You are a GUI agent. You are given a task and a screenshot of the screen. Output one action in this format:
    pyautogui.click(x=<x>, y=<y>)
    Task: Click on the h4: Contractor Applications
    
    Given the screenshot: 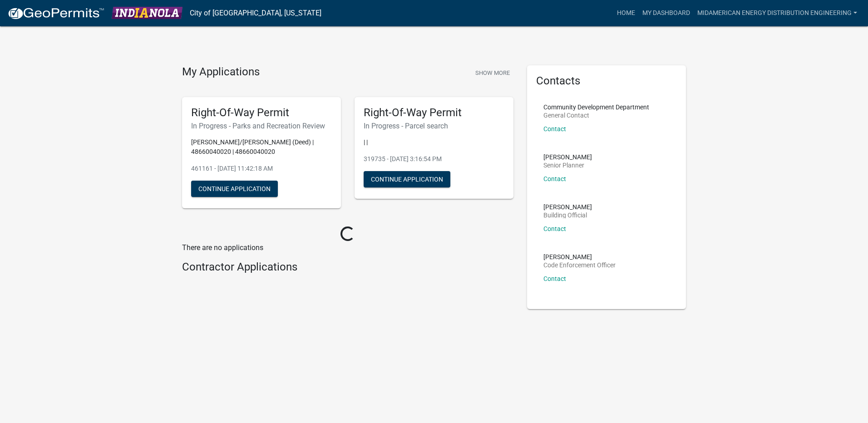 What is the action you would take?
    pyautogui.click(x=348, y=267)
    